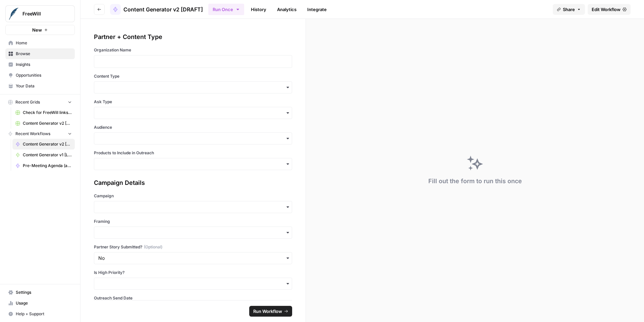 This screenshot has height=322, width=644. What do you see at coordinates (193, 153) in the screenshot?
I see `label: Products to Include in Outreach` at bounding box center [193, 153].